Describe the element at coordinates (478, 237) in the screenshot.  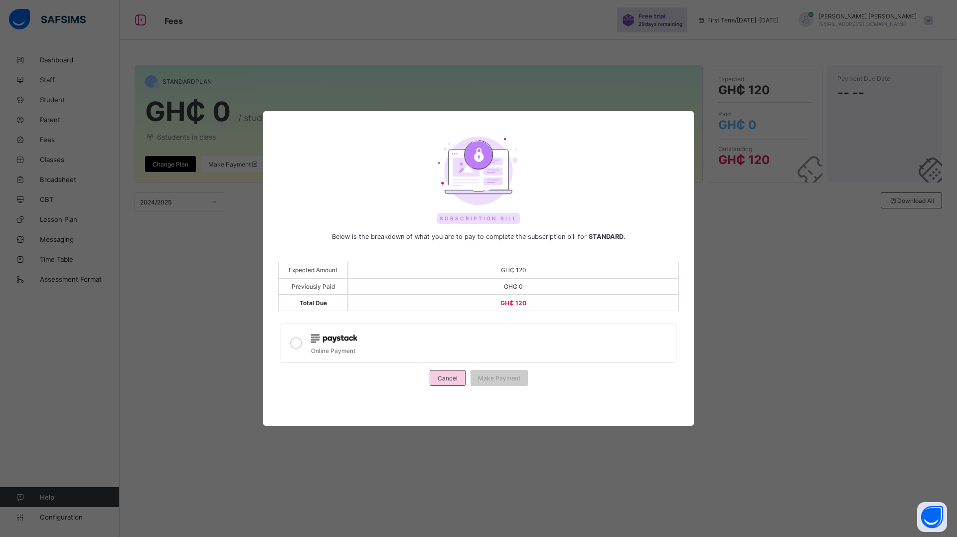
I see `span: Below is the breakdown of what you are to pay to complete the subscription bill for .` at that location.